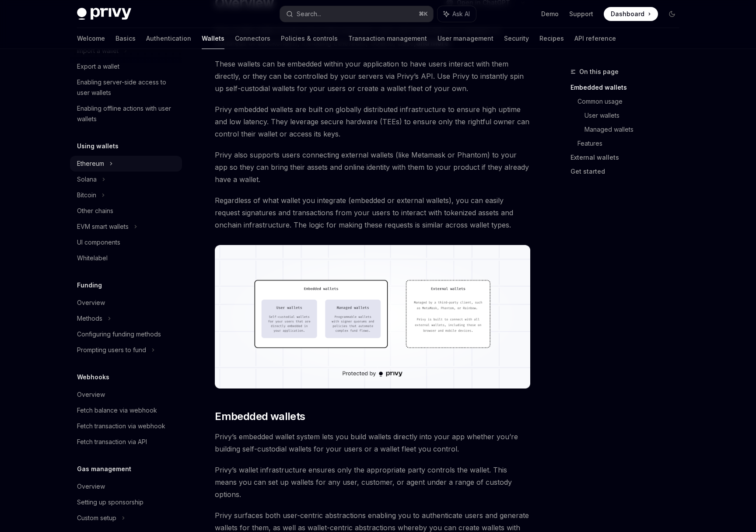 This screenshot has width=756, height=532. I want to click on a: Welcome, so click(91, 39).